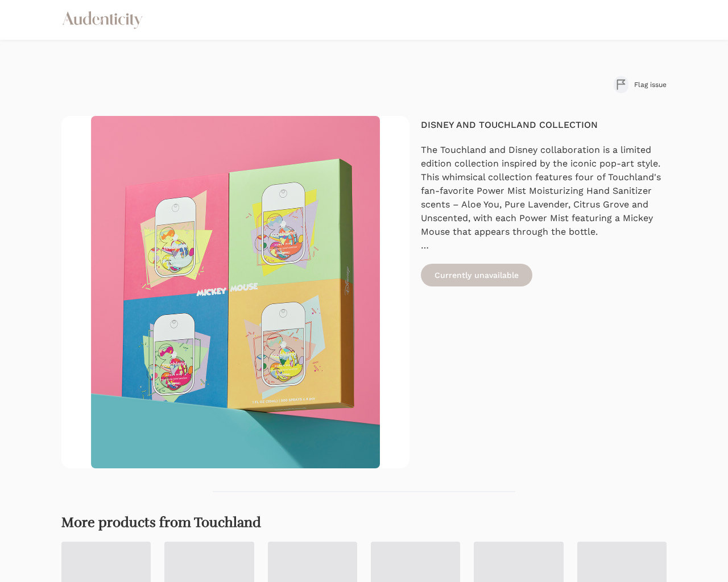 This screenshot has height=582, width=728. What do you see at coordinates (543, 125) in the screenshot?
I see `h4: DISNEY AND TOUCHLAND COLLECTION` at bounding box center [543, 125].